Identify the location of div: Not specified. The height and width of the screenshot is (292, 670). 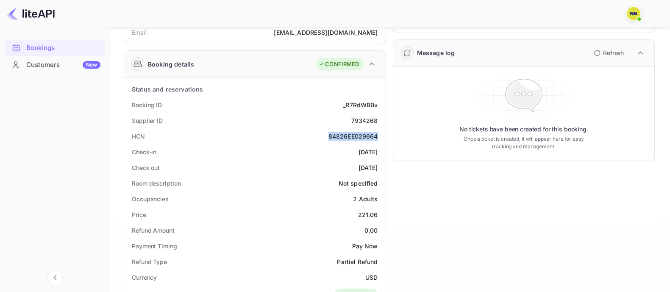
(358, 183).